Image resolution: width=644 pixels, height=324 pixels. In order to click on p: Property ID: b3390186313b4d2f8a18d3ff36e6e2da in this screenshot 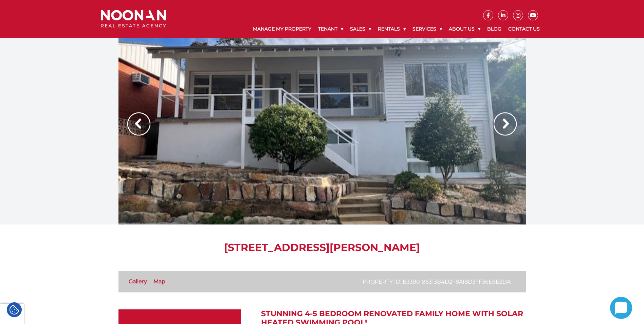, I will do `click(437, 281)`.